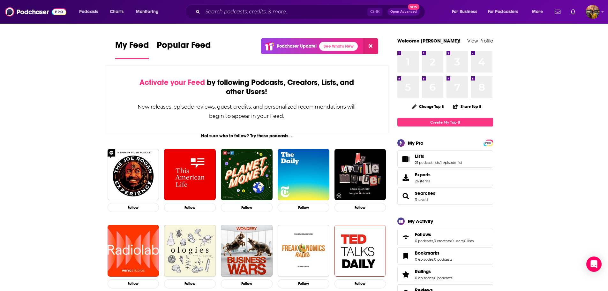 The height and width of the screenshot is (291, 608). I want to click on img: Podchaser - Follow, Share and Rate Podcasts, so click(36, 12).